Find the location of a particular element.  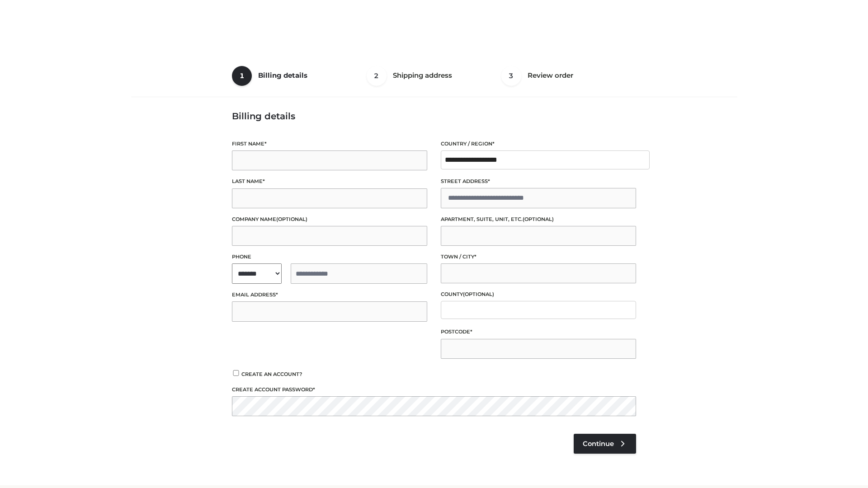

input: Create an account? is located at coordinates (236, 373).